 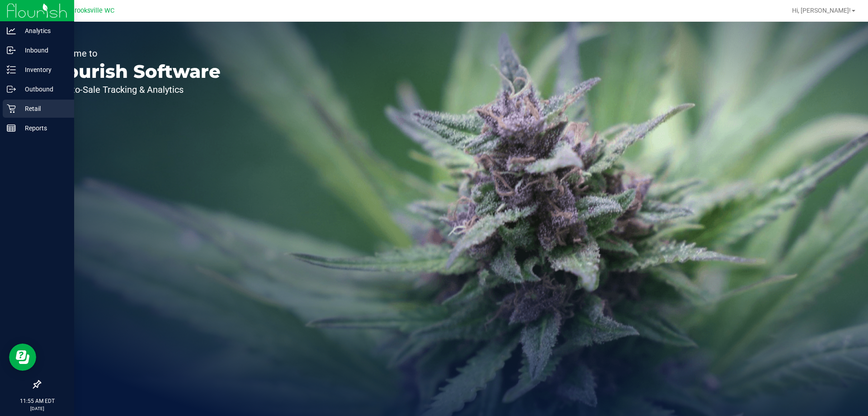 I want to click on p: 11:55 AM EDT, so click(x=37, y=401).